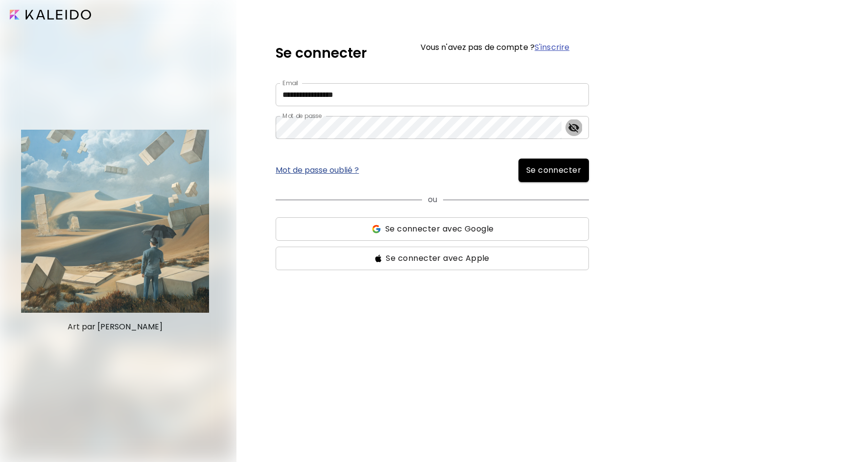  I want to click on h6: Vous n'avez pas de compte ?, so click(495, 47).